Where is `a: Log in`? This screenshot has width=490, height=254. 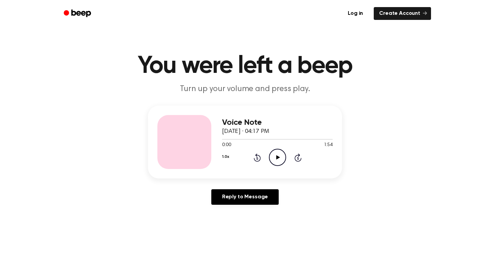
a: Log in is located at coordinates (355, 13).